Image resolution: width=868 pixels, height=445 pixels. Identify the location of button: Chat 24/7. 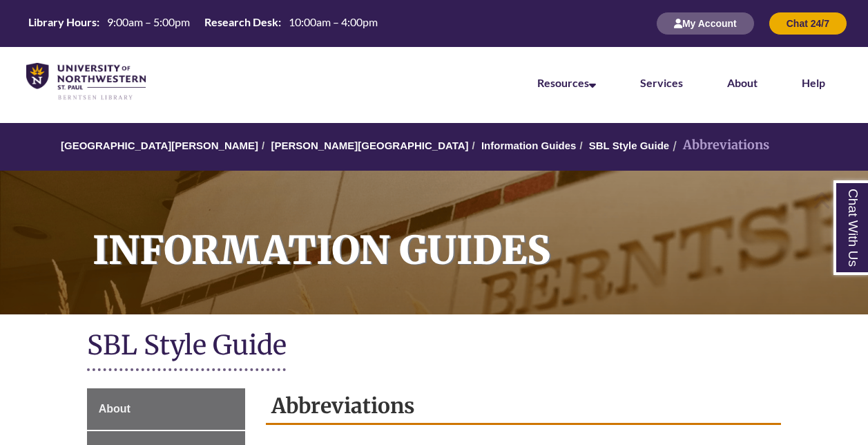
(808, 23).